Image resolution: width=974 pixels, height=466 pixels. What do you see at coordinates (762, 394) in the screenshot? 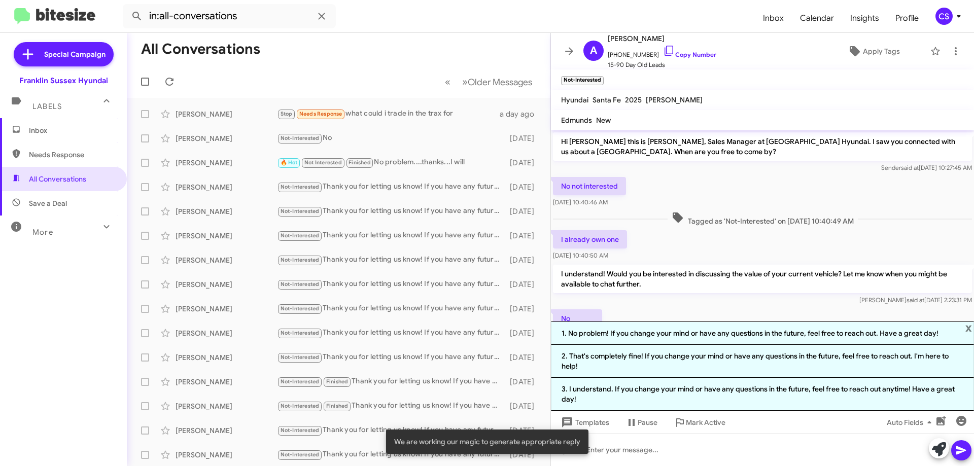
I see `li: 3. I understand. If you change your mind or have any questions in the future, feel free to reach ...` at bounding box center [762, 394].